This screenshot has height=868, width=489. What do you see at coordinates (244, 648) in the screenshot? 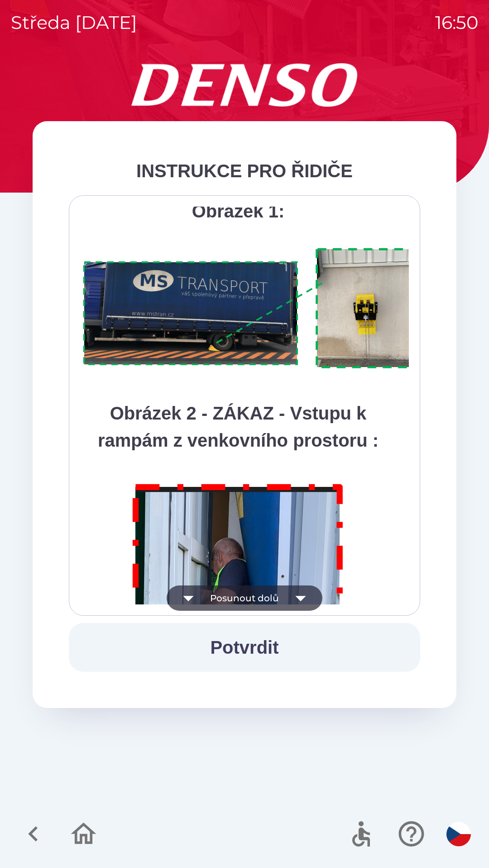
I see `button: Potvrdit` at bounding box center [244, 648].